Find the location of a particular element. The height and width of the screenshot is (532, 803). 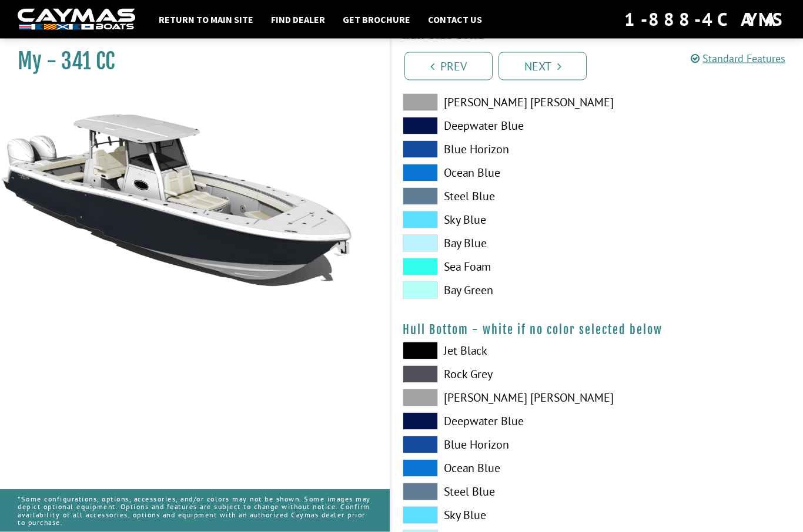

a: Get Brochure is located at coordinates (376, 19).